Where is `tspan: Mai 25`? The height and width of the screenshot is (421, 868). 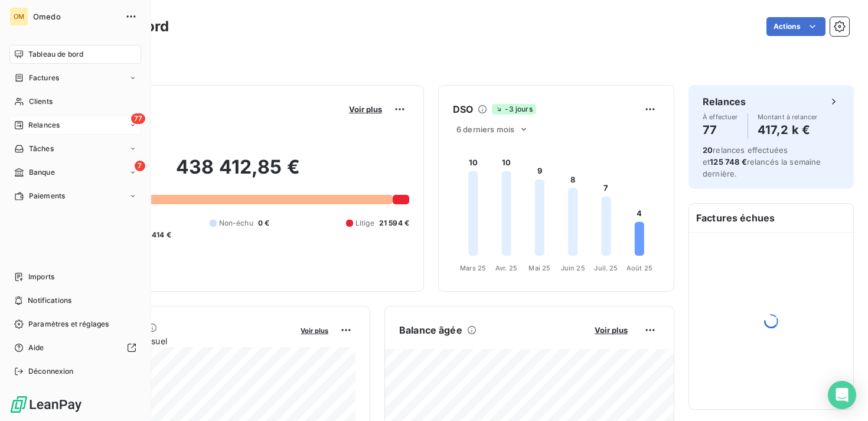 tspan: Mai 25 is located at coordinates (539, 268).